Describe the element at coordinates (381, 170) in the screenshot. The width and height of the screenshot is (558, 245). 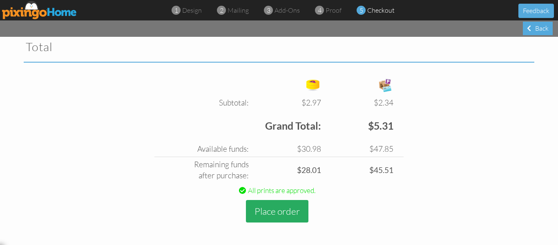
I see `strong: $45.51` at that location.